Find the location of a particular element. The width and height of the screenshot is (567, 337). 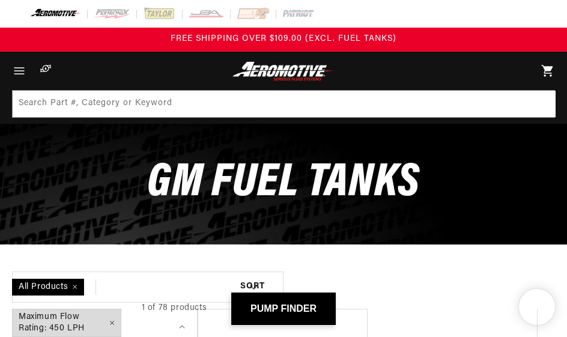

input: Search Part #, Category or Keyword is located at coordinates (284, 104).